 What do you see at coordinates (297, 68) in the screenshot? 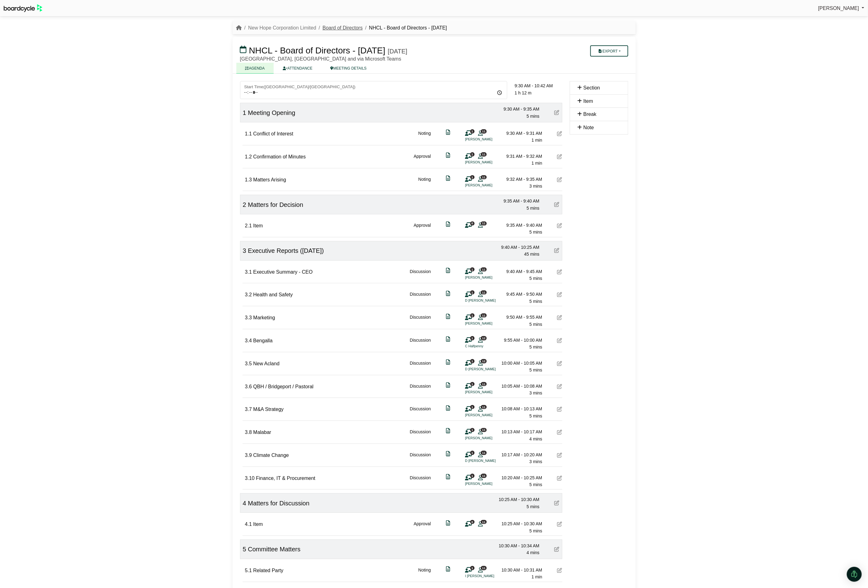
I see `a: ATTENDANCE` at bounding box center [297, 68].